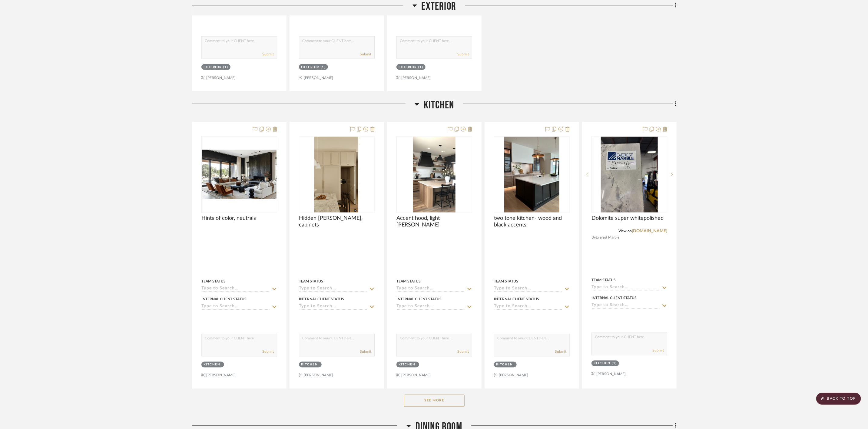 The width and height of the screenshot is (868, 429). Describe the element at coordinates (434, 401) in the screenshot. I see `button: See More` at that location.